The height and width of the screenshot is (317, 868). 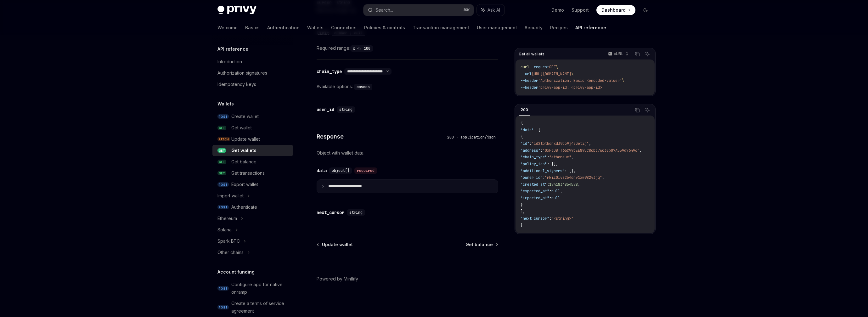 I want to click on span: Get balance, so click(x=479, y=244).